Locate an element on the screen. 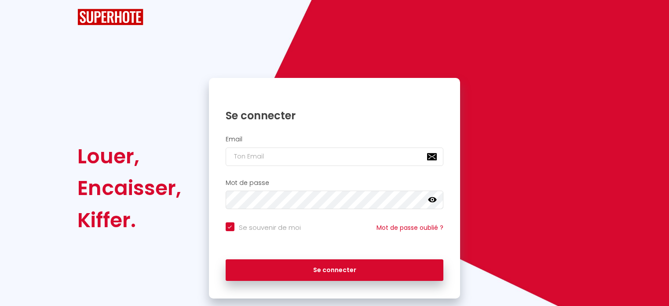  input: Ton Email is located at coordinates (335, 157).